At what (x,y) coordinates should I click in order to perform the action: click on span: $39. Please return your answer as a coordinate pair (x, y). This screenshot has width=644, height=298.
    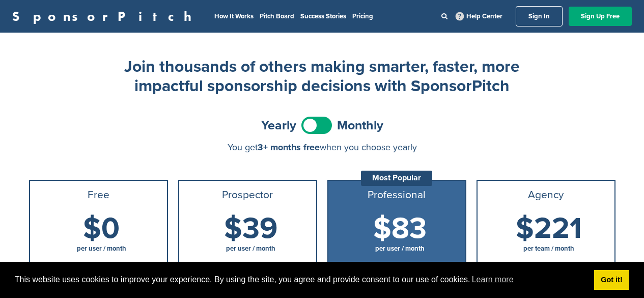
    Looking at the image, I should click on (250, 228).